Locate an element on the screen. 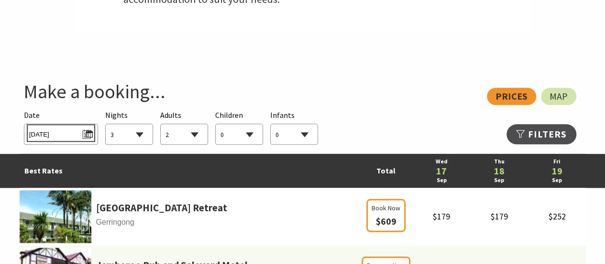  div: Please choose your desired arrival date is located at coordinates (61, 127).